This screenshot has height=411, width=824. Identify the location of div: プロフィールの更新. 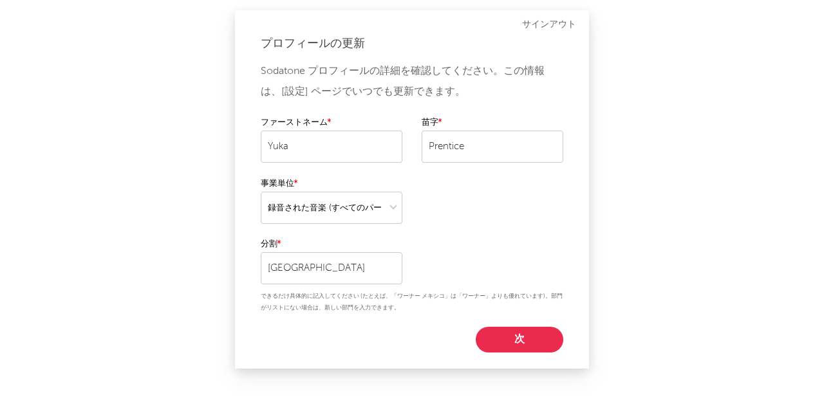
(412, 44).